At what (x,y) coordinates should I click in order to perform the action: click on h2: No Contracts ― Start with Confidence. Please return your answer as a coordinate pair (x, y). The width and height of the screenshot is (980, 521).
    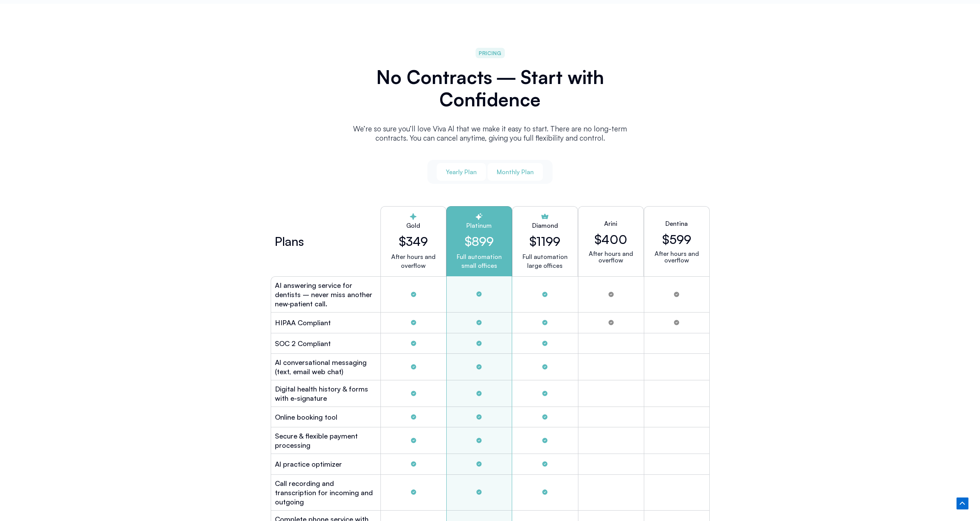
    Looking at the image, I should click on (490, 88).